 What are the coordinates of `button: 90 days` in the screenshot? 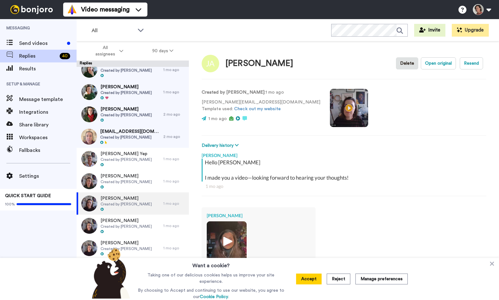 It's located at (163, 51).